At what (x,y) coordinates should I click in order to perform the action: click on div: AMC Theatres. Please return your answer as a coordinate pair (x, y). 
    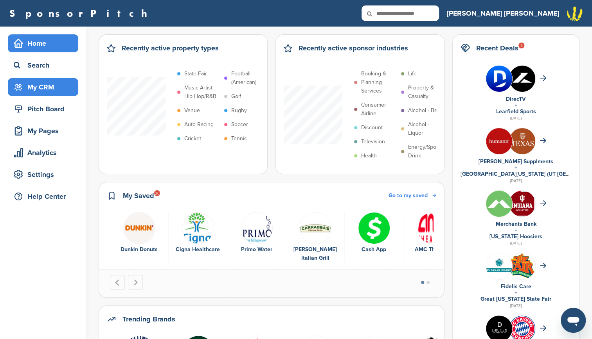
    Looking at the image, I should click on (433, 250).